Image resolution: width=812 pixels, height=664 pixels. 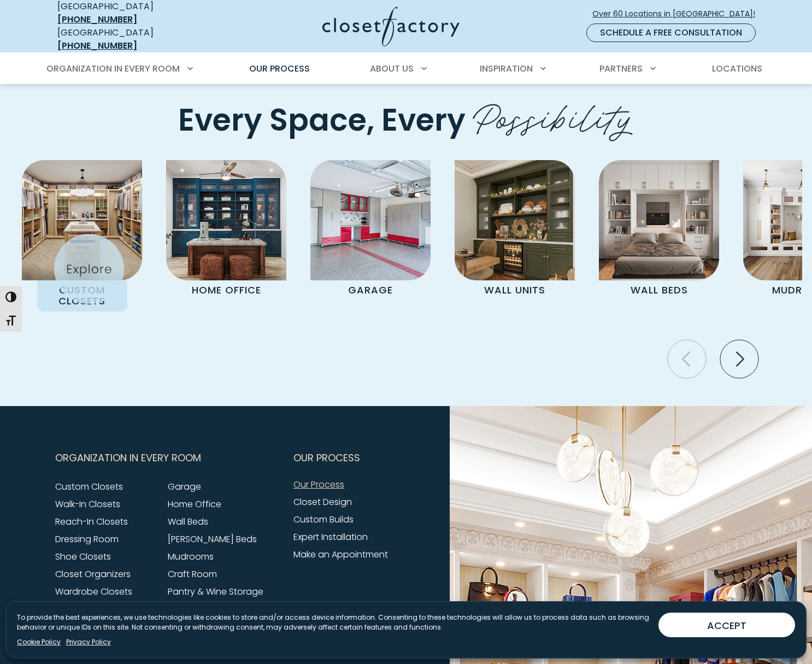 I want to click on a: Mudrooms, so click(x=191, y=556).